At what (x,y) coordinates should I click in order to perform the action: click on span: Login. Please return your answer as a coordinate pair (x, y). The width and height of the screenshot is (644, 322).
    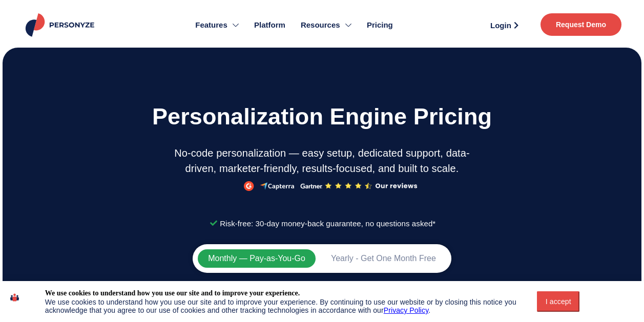
    Looking at the image, I should click on (500, 25).